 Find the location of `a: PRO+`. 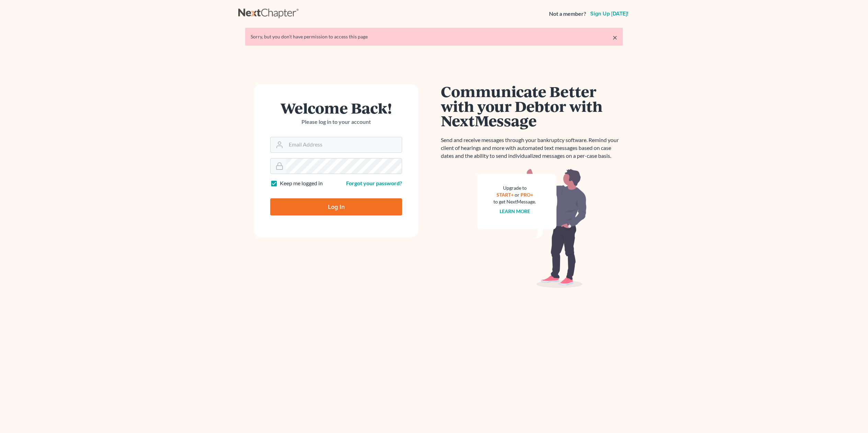

a: PRO+ is located at coordinates (527, 195).